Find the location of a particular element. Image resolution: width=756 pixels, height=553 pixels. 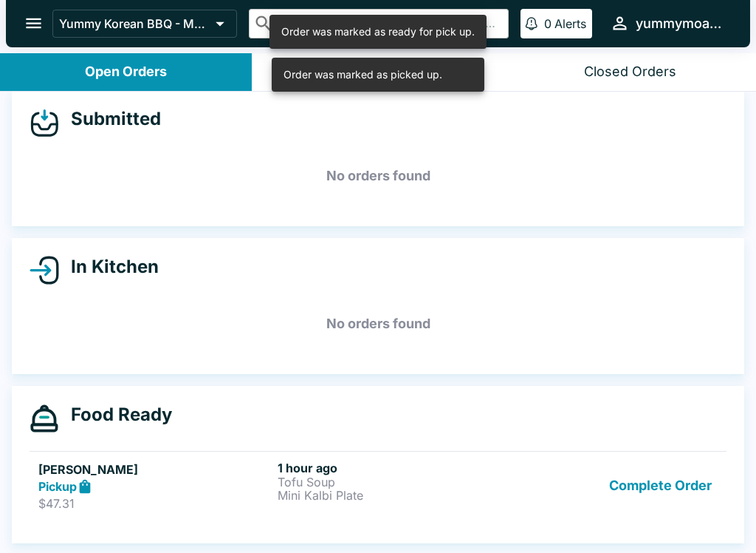

h6: 1 hour ago is located at coordinates (394, 468).